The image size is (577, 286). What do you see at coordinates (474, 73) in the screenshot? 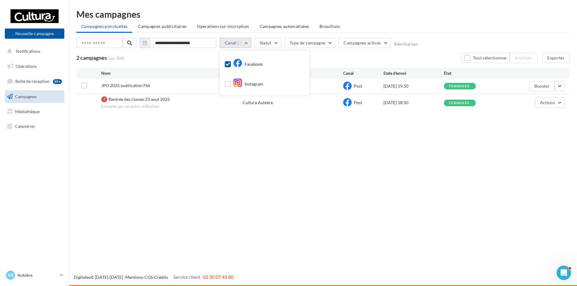
I see `div: État` at bounding box center [474, 73].